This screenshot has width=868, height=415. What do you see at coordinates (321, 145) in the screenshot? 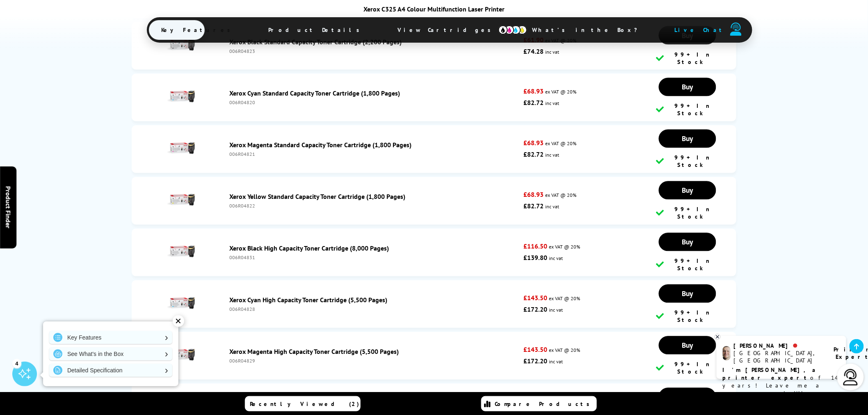
I see `a: Xerox Magenta Standard Capacity Toner Cartridge (1,800 Pages)` at bounding box center [321, 145].